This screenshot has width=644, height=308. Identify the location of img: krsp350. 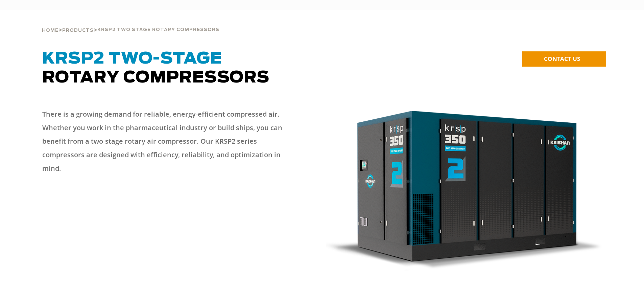
(464, 191).